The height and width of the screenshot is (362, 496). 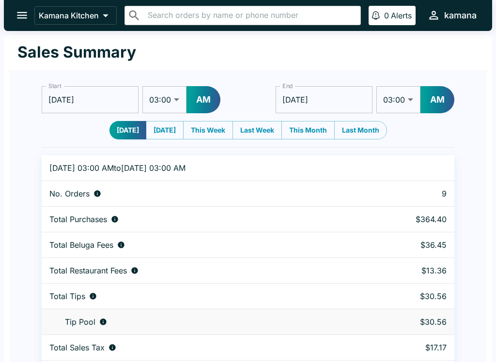 I want to click on div: Fees paid by diners to Beluga, so click(x=199, y=245).